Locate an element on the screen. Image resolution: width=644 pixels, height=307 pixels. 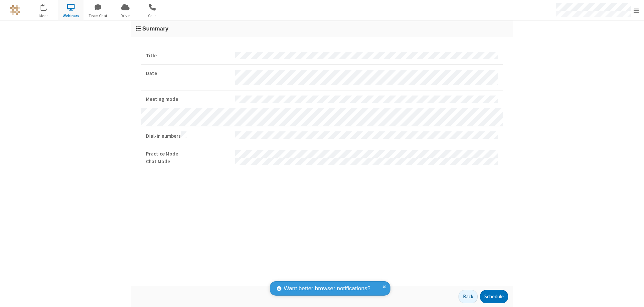
strong: Chat Mode is located at coordinates (188, 162).